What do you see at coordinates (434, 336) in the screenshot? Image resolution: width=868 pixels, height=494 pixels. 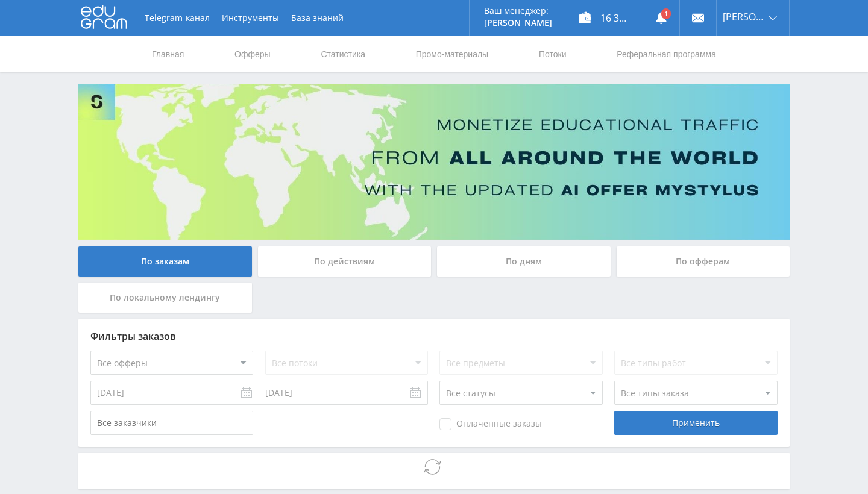 I see `div: Фильтры заказов` at bounding box center [434, 336].